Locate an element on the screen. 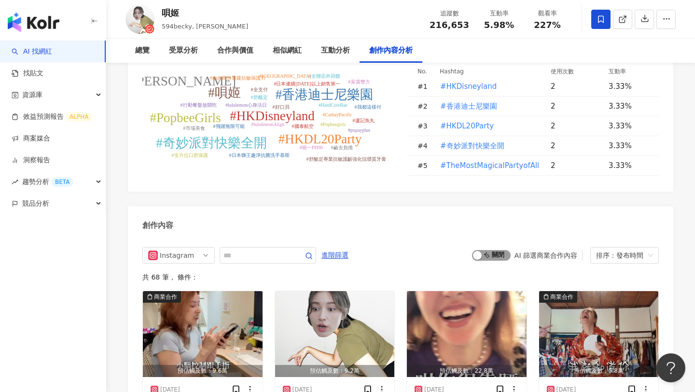 The height and width of the screenshot is (392, 695). div: 互動分析 is located at coordinates (335, 51).